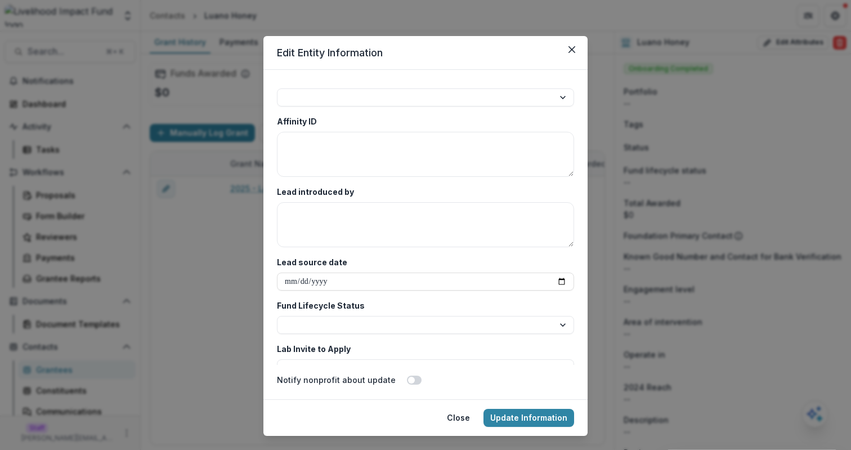 This screenshot has height=450, width=851. I want to click on label: Lead source date, so click(422, 262).